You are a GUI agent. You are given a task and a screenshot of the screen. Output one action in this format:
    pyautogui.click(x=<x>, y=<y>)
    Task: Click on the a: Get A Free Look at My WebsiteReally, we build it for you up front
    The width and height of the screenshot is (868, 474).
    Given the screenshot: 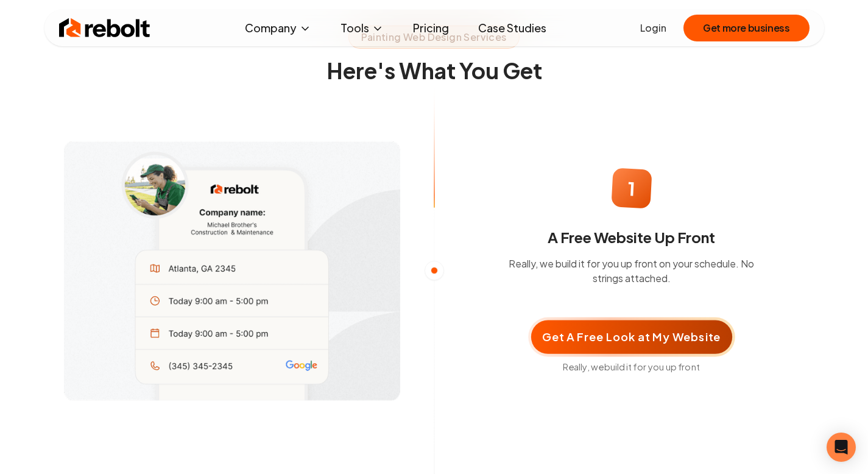 What is the action you would take?
    pyautogui.click(x=632, y=336)
    